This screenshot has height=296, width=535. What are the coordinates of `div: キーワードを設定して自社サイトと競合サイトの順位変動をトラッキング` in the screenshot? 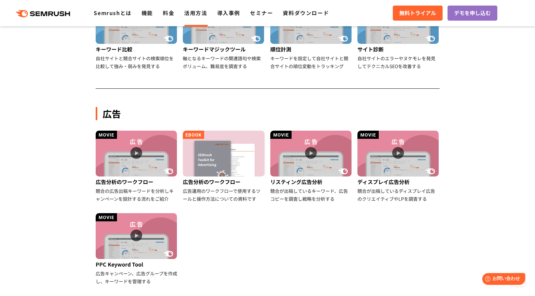 It's located at (311, 62).